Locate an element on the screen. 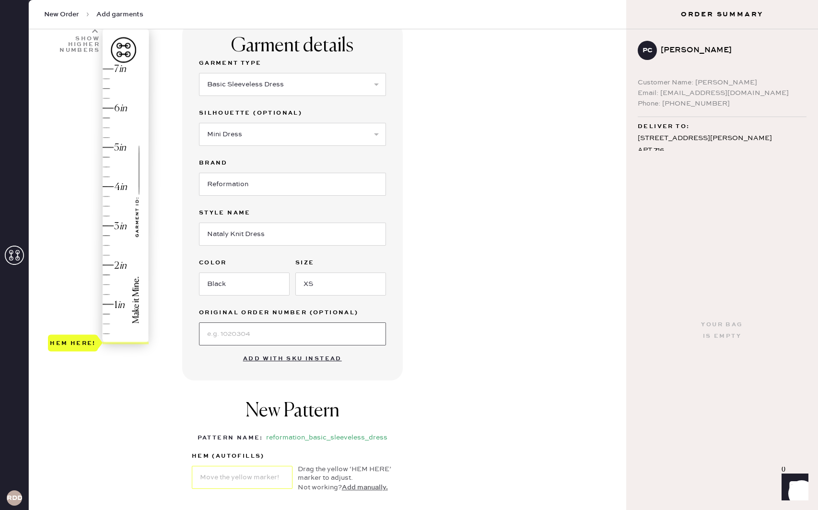 The image size is (818, 510). label: Garment Type is located at coordinates (292, 63).